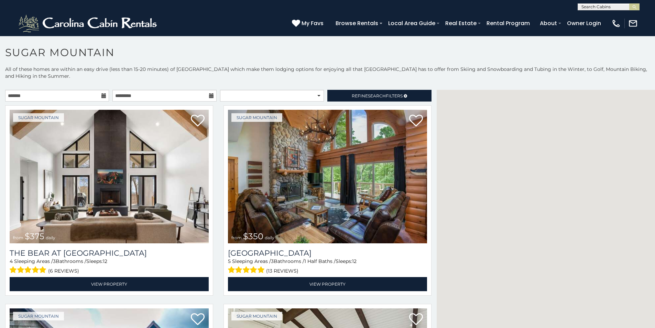 The width and height of the screenshot is (655, 328). I want to click on a: Local Area Guide, so click(412, 23).